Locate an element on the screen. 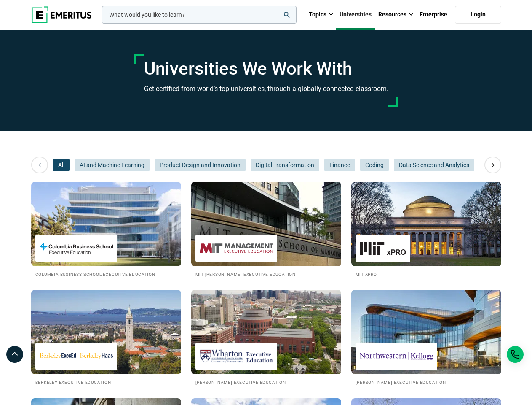  input: woocommerce-product-search-field-0 is located at coordinates (200, 15).